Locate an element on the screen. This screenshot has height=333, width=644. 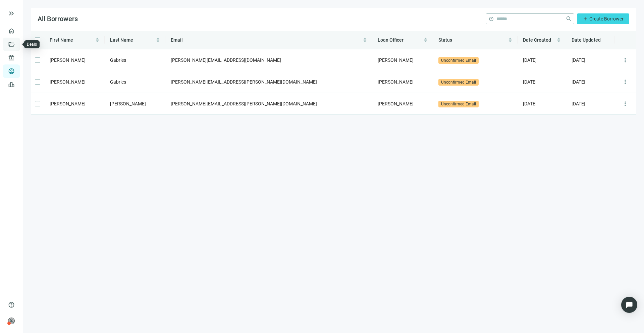
span: All Borrowers is located at coordinates (58, 19).